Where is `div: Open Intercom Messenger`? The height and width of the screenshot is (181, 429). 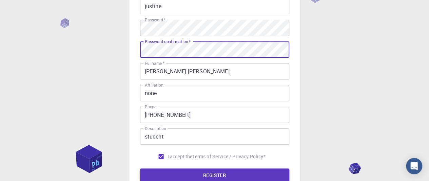 div: Open Intercom Messenger is located at coordinates (414, 166).